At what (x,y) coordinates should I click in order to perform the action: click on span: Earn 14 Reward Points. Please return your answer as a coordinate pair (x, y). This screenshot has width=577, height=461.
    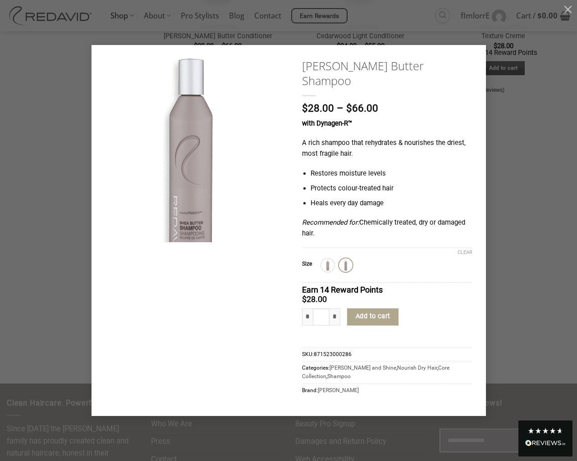
    Looking at the image, I should click on (342, 290).